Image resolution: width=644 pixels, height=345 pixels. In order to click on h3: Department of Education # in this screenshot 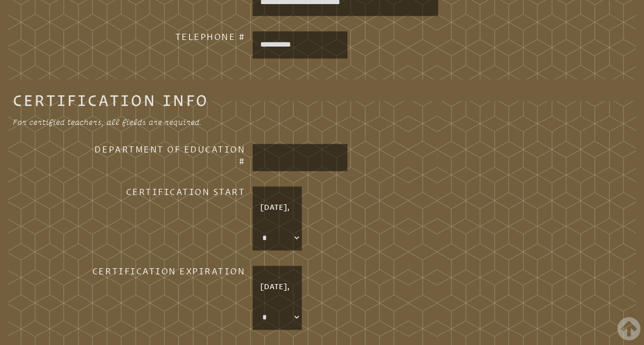, I will do `click(168, 155)`.